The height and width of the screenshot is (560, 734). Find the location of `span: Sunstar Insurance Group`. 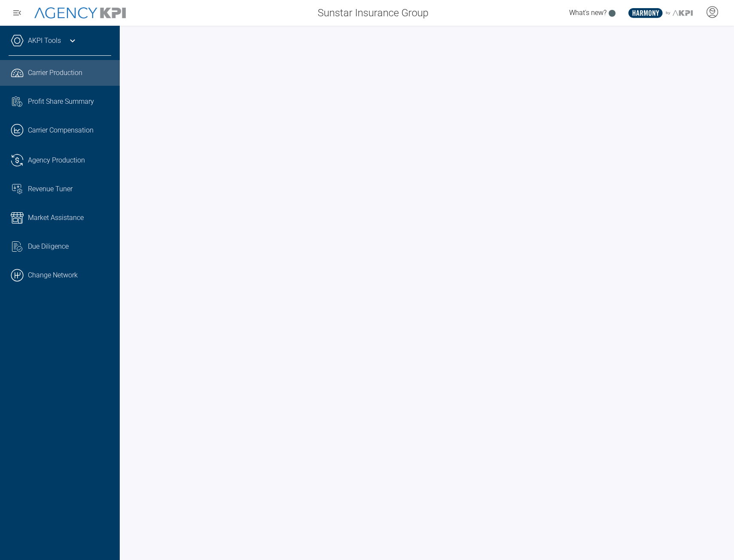

span: Sunstar Insurance Group is located at coordinates (373, 13).